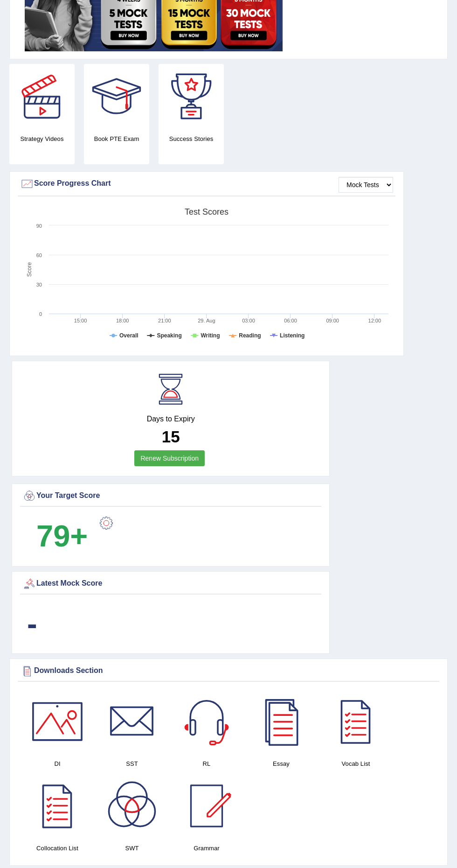 This screenshot has width=457, height=868. I want to click on a: Renew Subscription, so click(169, 458).